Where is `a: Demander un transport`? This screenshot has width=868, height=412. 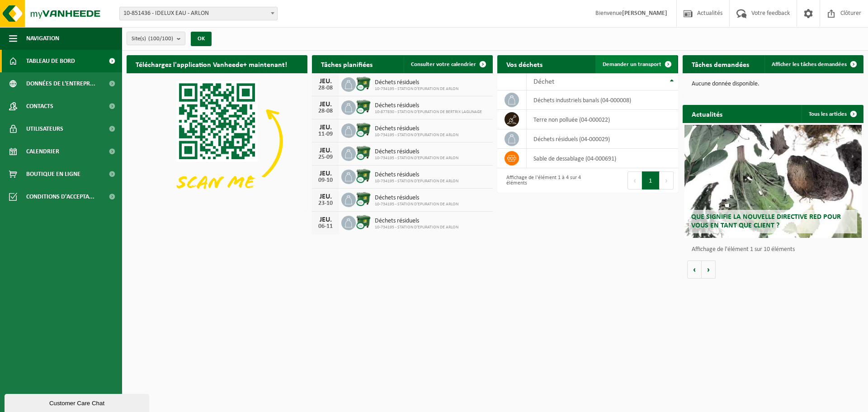 a: Demander un transport is located at coordinates (636, 64).